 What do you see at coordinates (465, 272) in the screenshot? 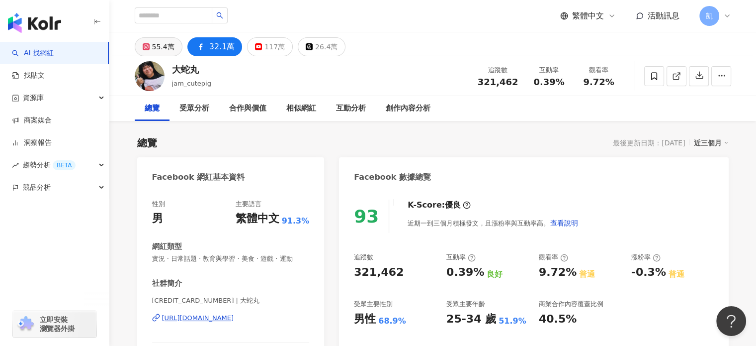
I see `div: 0.39%` at bounding box center [465, 272].